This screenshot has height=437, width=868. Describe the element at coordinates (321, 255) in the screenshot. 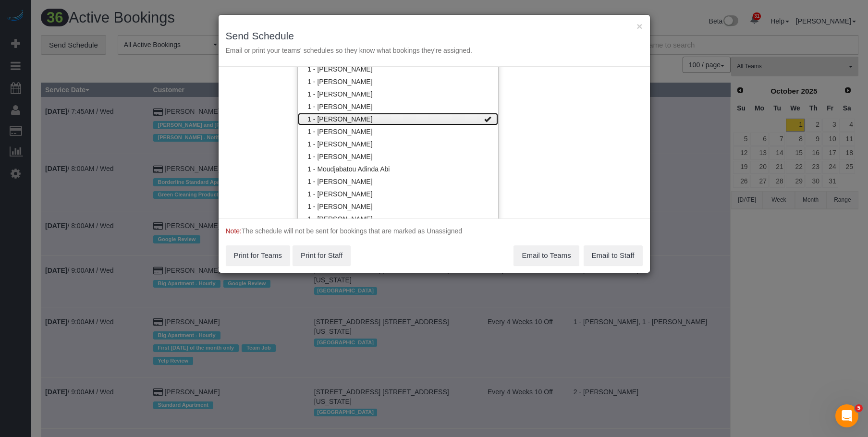

I see `button: Print for Staff` at that location.